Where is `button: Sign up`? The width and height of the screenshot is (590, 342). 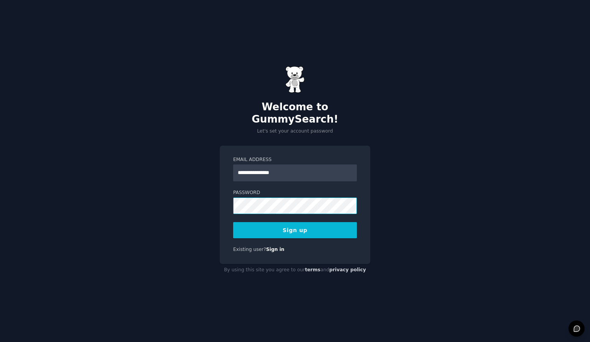
button: Sign up is located at coordinates (295, 230).